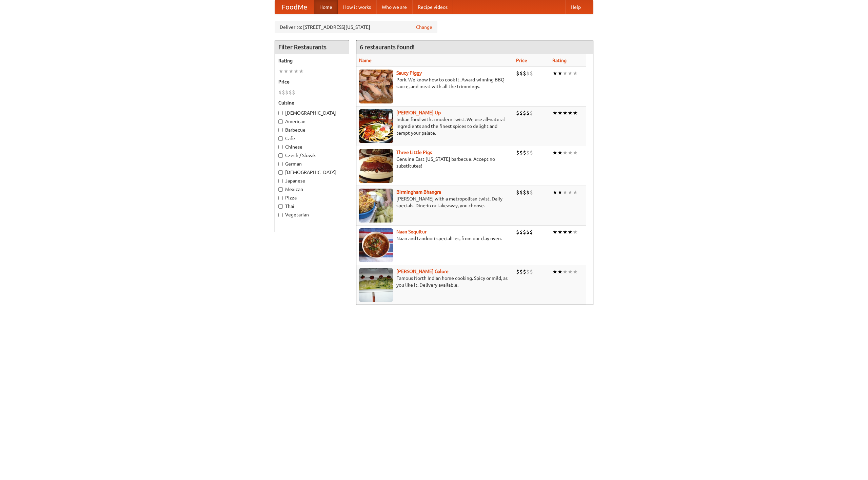 This screenshot has height=480, width=868. What do you see at coordinates (312, 103) in the screenshot?
I see `h5: Cuisine` at bounding box center [312, 103].